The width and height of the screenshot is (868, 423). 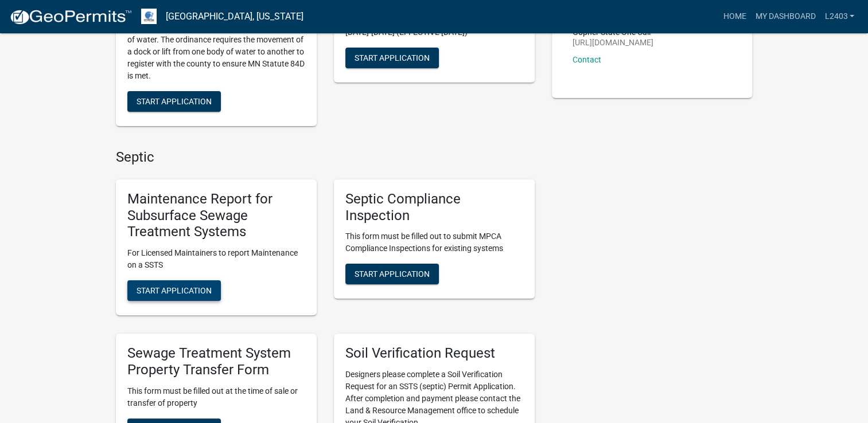 I want to click on img: Otter Tail County, Minnesota, so click(x=148, y=16).